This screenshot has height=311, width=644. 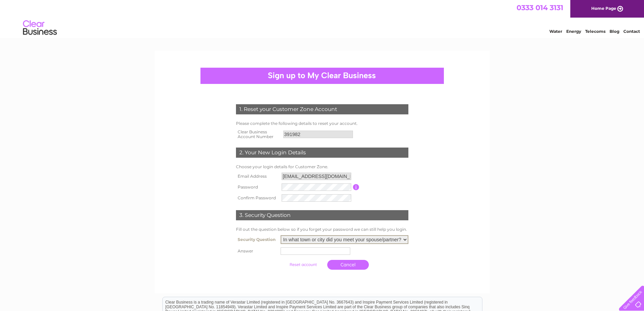 What do you see at coordinates (257, 198) in the screenshot?
I see `th: Confirm Password` at bounding box center [257, 198].